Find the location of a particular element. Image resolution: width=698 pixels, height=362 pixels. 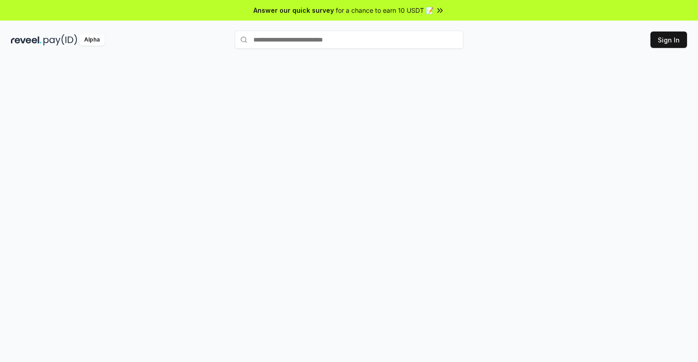

span: for a chance to earn 10 USDT 📝 is located at coordinates (384, 10).